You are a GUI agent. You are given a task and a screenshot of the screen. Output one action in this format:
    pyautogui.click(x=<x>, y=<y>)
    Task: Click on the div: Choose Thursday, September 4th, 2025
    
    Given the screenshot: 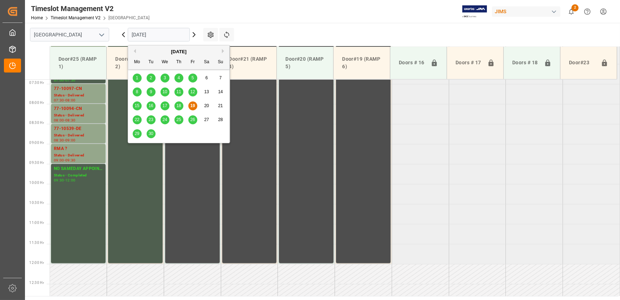 What is the action you would take?
    pyautogui.click(x=179, y=78)
    